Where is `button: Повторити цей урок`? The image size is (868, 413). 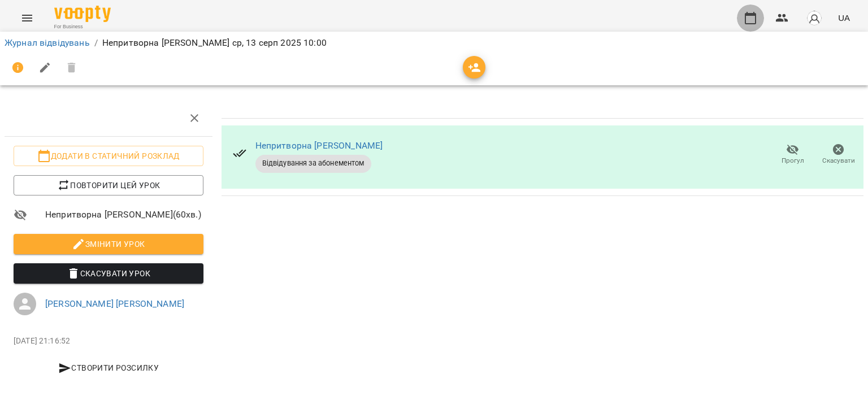 button: Повторити цей урок is located at coordinates (109, 186).